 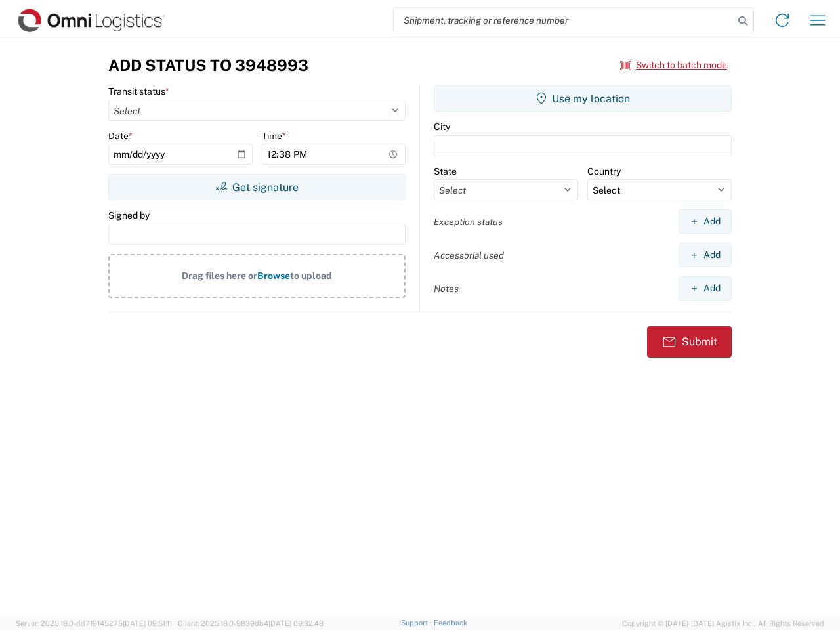 What do you see at coordinates (256, 187) in the screenshot?
I see `button: Get signature` at bounding box center [256, 187].